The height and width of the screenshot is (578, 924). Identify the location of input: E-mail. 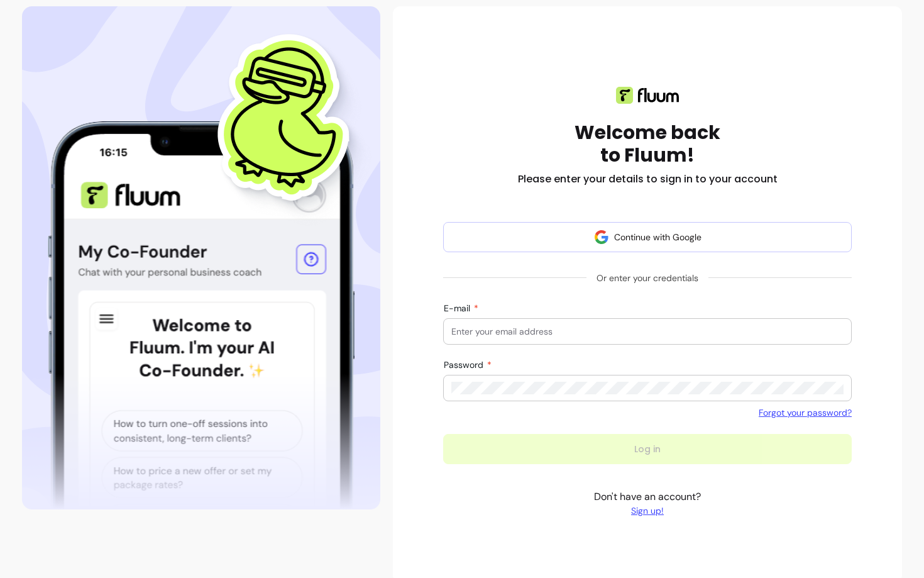
(647, 331).